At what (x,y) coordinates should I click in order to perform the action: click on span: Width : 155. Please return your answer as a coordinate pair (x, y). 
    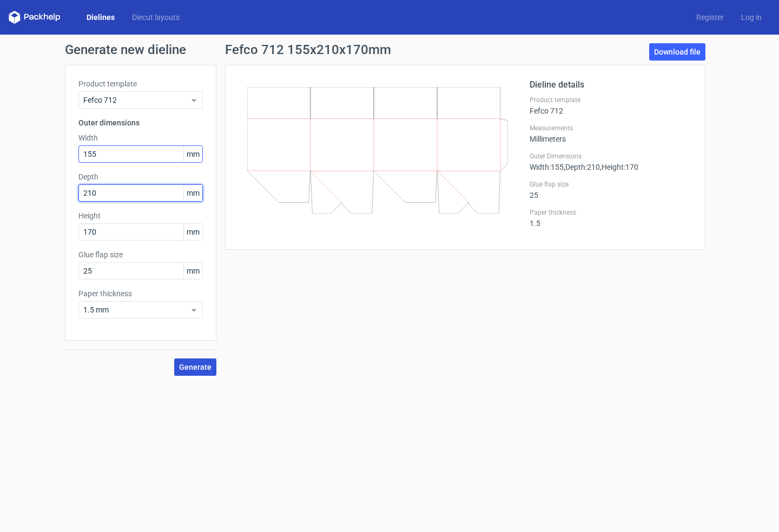
    Looking at the image, I should click on (547, 167).